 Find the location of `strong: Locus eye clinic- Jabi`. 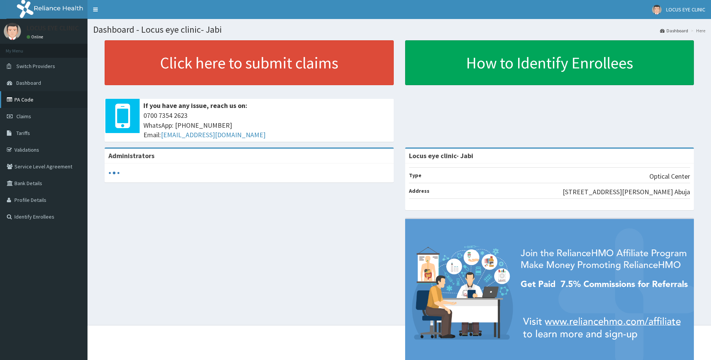

strong: Locus eye clinic- Jabi is located at coordinates (441, 156).